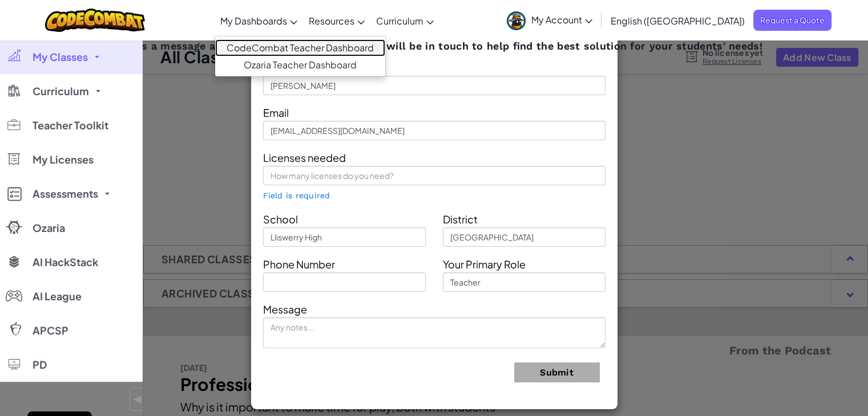 Image resolution: width=868 pixels, height=416 pixels. Describe the element at coordinates (434, 176) in the screenshot. I see `input: How many licenses do you need?` at that location.